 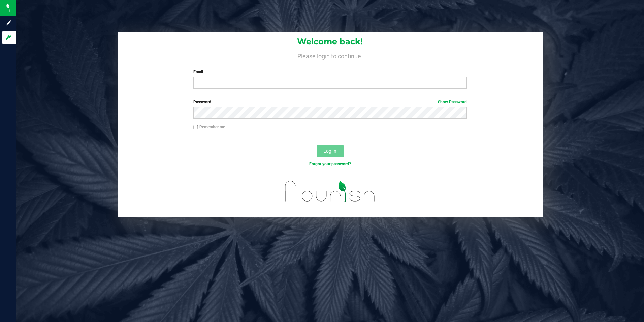 I want to click on label: Email, so click(x=330, y=72).